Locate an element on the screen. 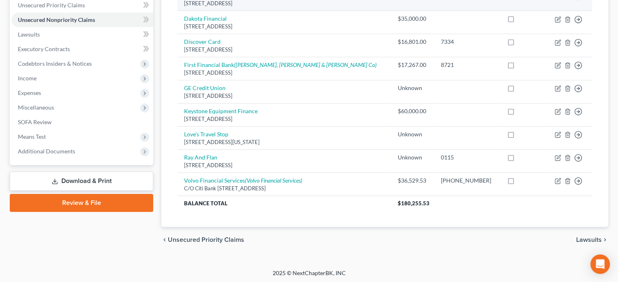  div: $60,000.00 is located at coordinates (413, 111).